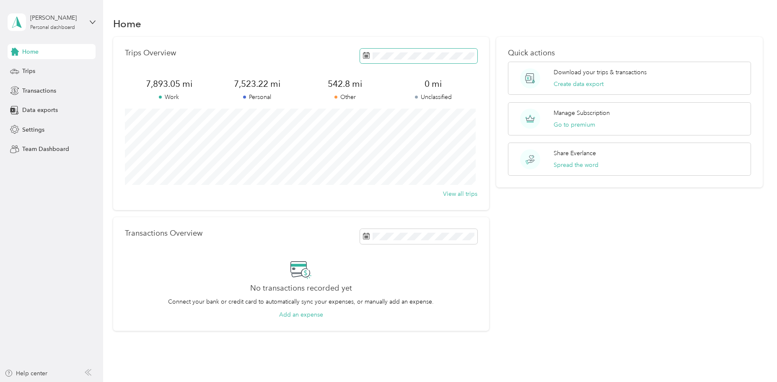 The image size is (777, 382). Describe the element at coordinates (127, 23) in the screenshot. I see `h1: Home` at that location.